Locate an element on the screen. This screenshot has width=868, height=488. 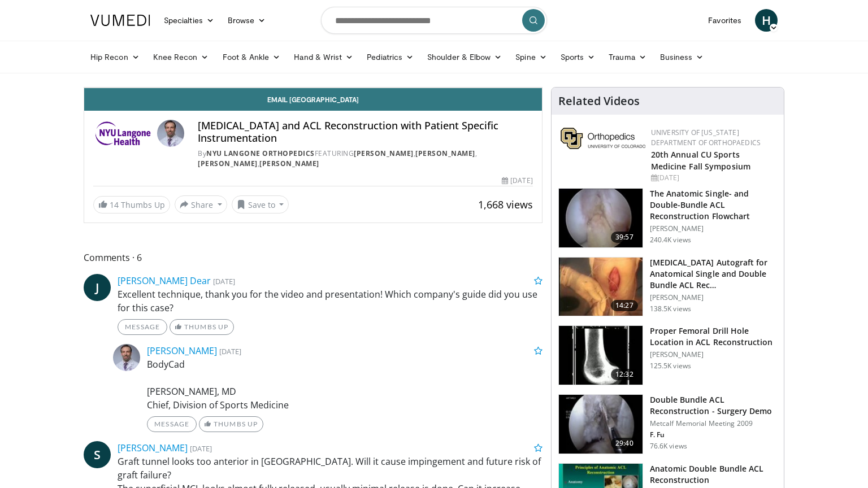
img: 281064_0003_1.png.150x105_q85_crop-smart_upscale.jpg is located at coordinates (601, 287).